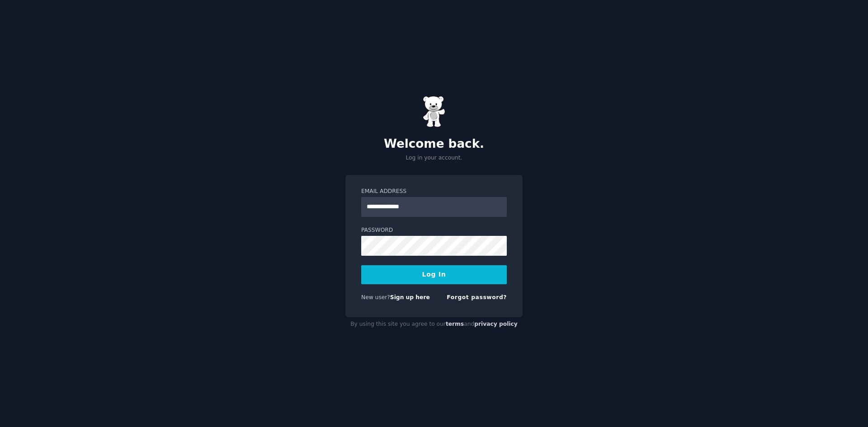 This screenshot has height=427, width=868. Describe the element at coordinates (376, 298) in the screenshot. I see `span: New user?` at that location.